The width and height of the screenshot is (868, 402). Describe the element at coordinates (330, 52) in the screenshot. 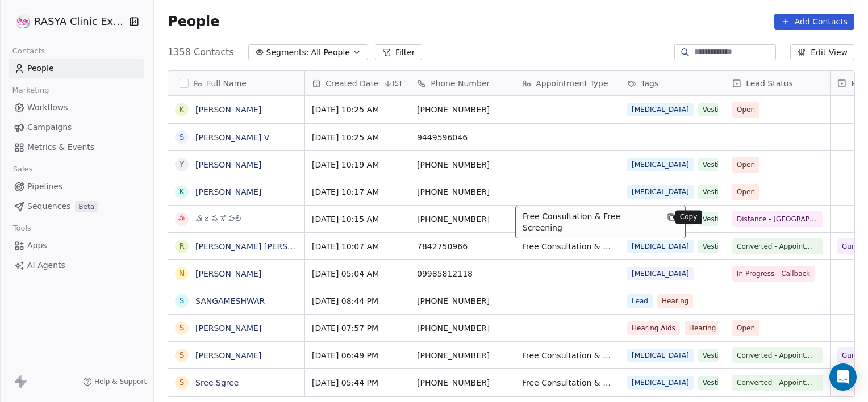

I see `span: All People` at that location.